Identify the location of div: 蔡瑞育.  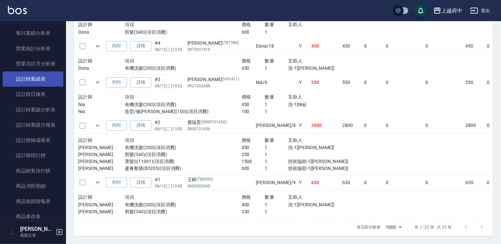
(220, 122).